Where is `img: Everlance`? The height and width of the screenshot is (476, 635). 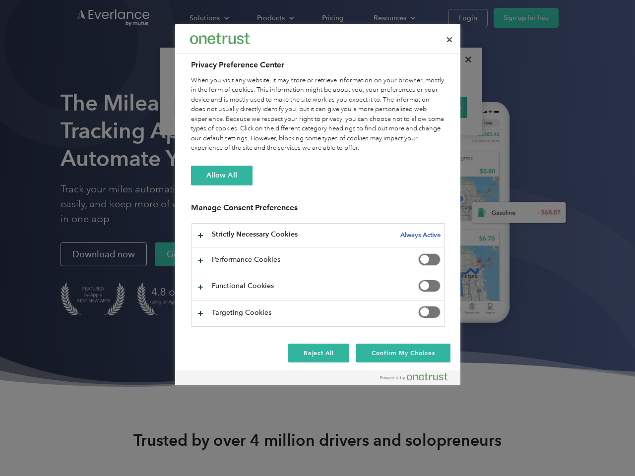 img: Everlance is located at coordinates (220, 38).